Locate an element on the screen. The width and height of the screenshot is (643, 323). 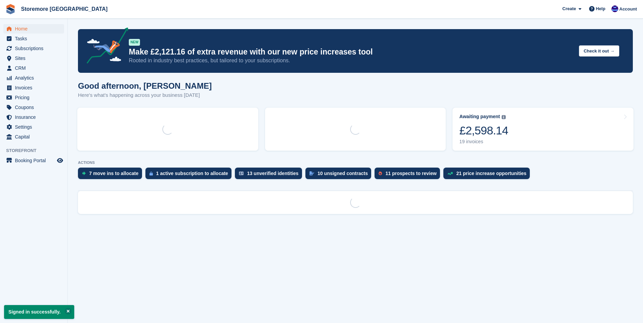
a: 1 active subscription to allocate is located at coordinates (190, 175).